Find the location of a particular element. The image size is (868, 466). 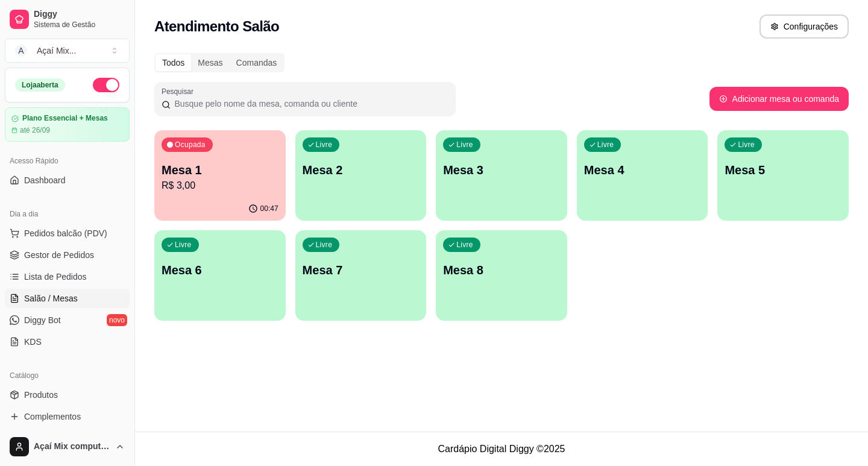

button: Açaí Mix computador is located at coordinates (67, 447).